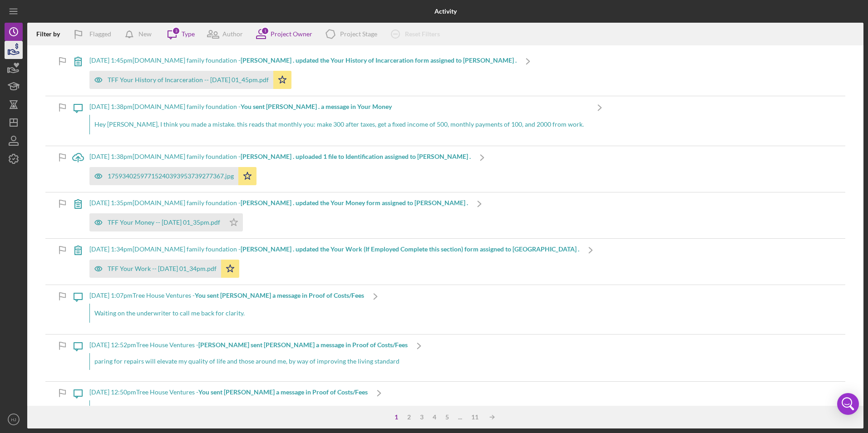  I want to click on div: Project Stage, so click(358, 34).